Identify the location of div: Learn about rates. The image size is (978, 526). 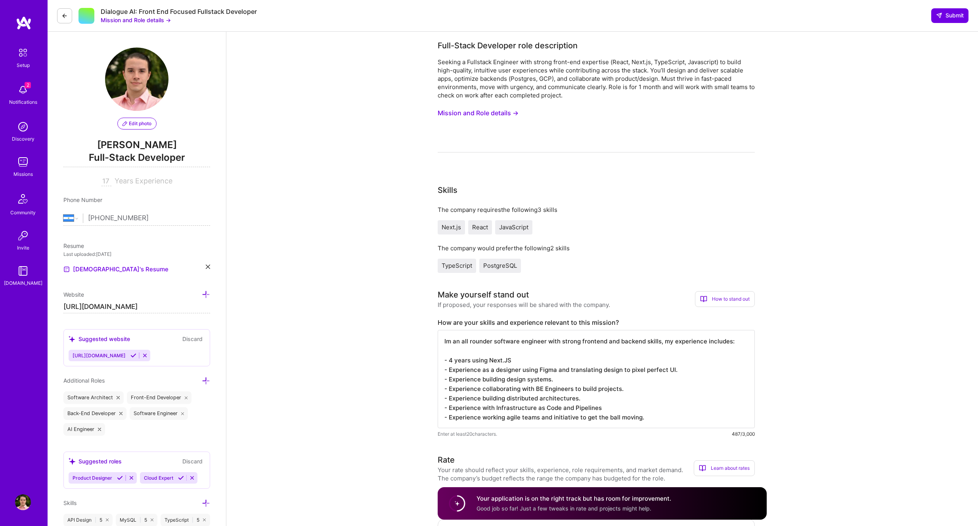
(724, 468).